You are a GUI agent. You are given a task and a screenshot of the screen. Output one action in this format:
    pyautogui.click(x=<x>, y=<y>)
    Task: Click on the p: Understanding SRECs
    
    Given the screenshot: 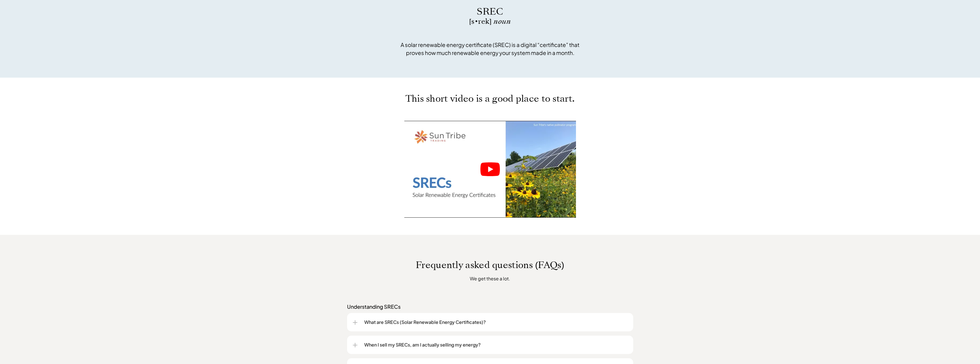 What is the action you would take?
    pyautogui.click(x=490, y=307)
    